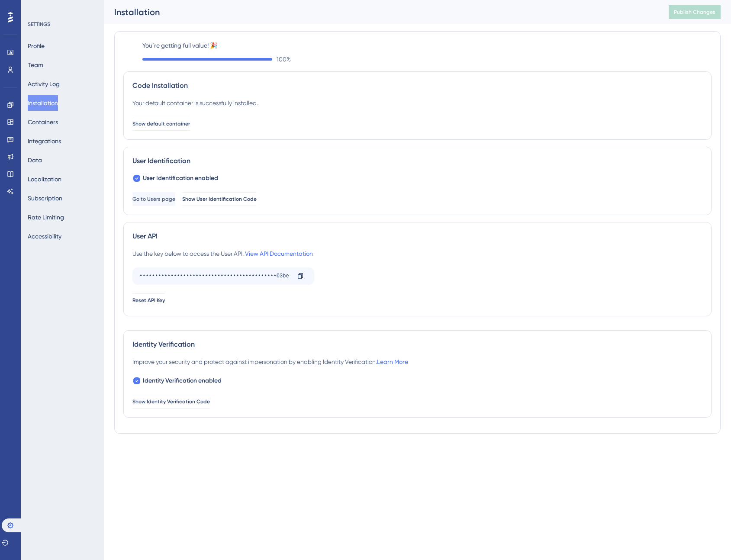 The width and height of the screenshot is (731, 560). I want to click on span: Show User Identification Code, so click(219, 199).